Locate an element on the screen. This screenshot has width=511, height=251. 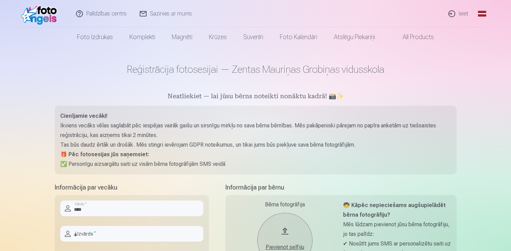
a: Atslēgu piekariņi is located at coordinates (354, 37).